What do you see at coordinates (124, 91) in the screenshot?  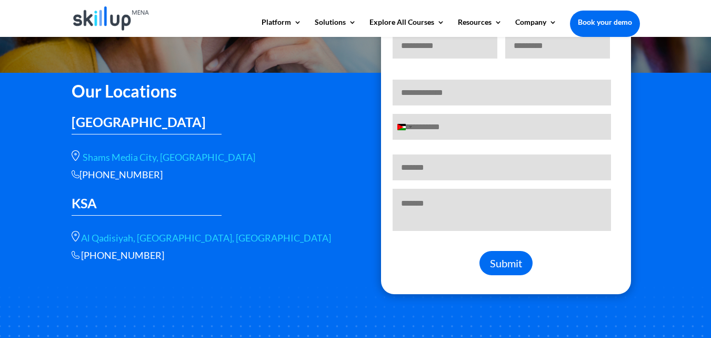 I see `span: Our Locations` at bounding box center [124, 91].